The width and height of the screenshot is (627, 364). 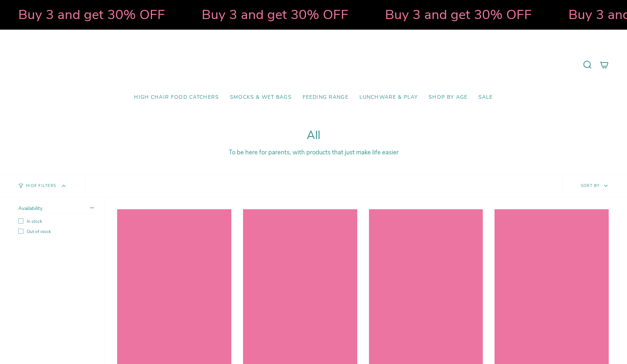 I want to click on a: Lunchware & Play, so click(x=388, y=97).